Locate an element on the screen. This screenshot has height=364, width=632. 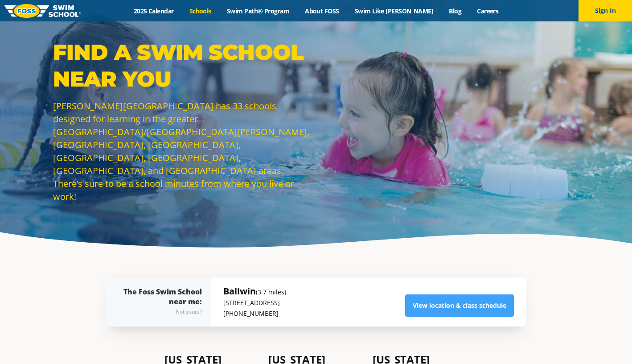
p: Find a Swim School Near You is located at coordinates (182, 65).